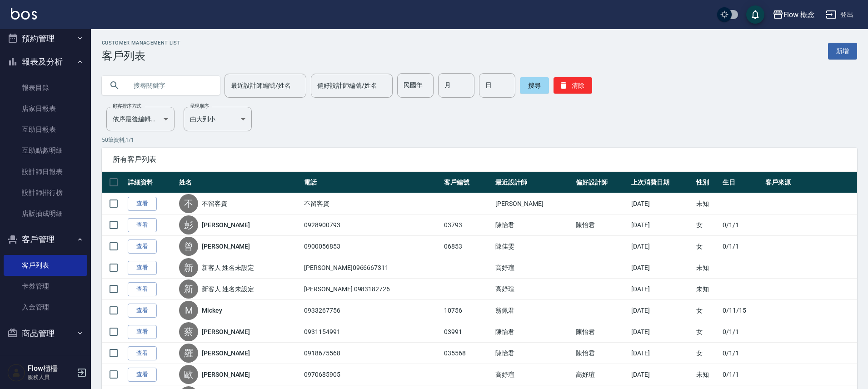  What do you see at coordinates (16, 372) in the screenshot?
I see `img: Person` at bounding box center [16, 372].